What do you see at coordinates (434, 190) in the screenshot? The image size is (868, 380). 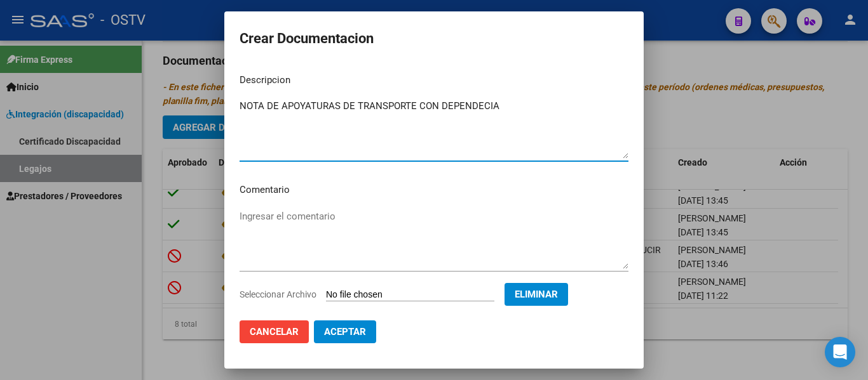 I see `p: Comentario` at bounding box center [434, 190].